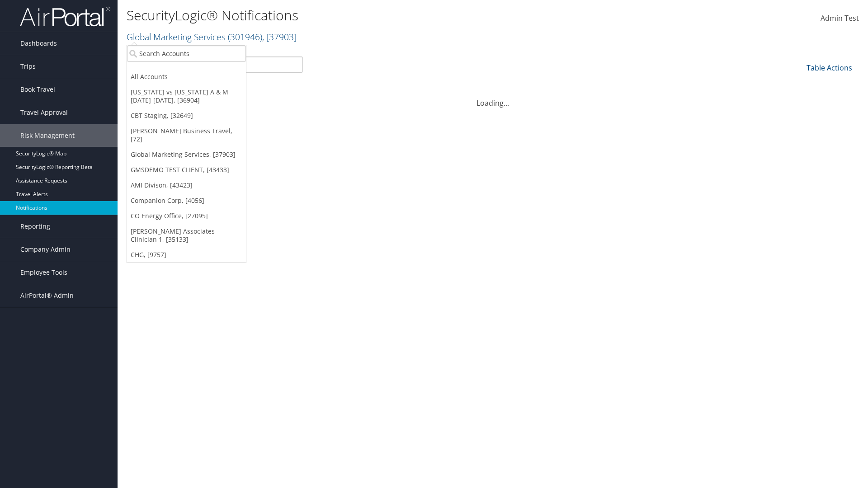 The image size is (868, 488). Describe the element at coordinates (371, 15) in the screenshot. I see `h1: SecurityLogic® Notifications` at that location.